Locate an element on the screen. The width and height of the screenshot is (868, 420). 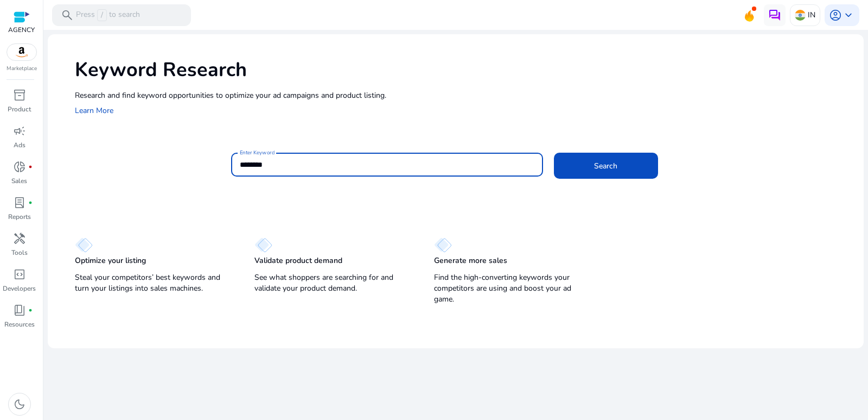
span: inventory_2 is located at coordinates (19, 95).